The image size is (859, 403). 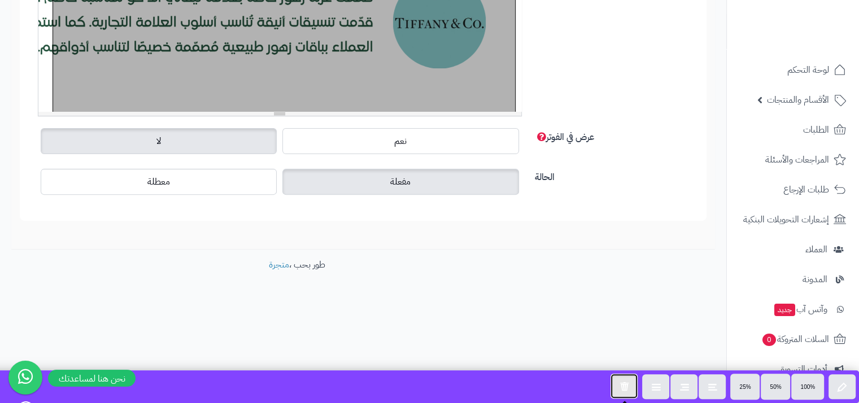 What do you see at coordinates (159, 141) in the screenshot?
I see `span: لا` at bounding box center [159, 141].